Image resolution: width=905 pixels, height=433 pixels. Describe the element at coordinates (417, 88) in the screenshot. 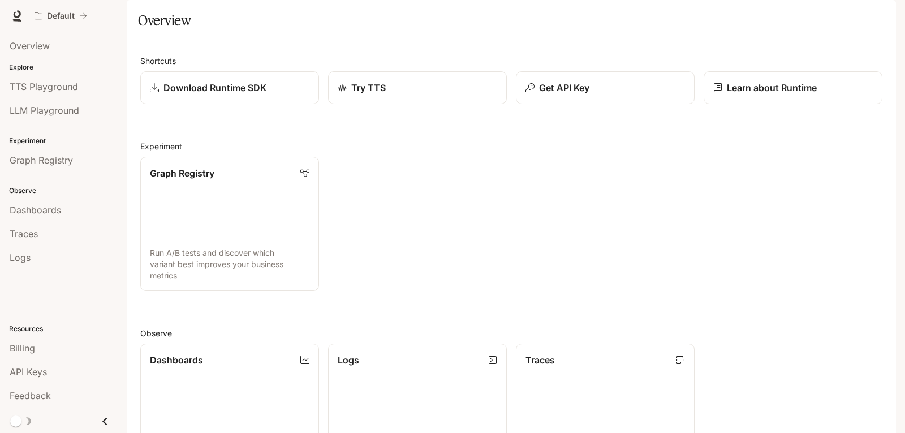

I see `a: Try TTS` at that location.